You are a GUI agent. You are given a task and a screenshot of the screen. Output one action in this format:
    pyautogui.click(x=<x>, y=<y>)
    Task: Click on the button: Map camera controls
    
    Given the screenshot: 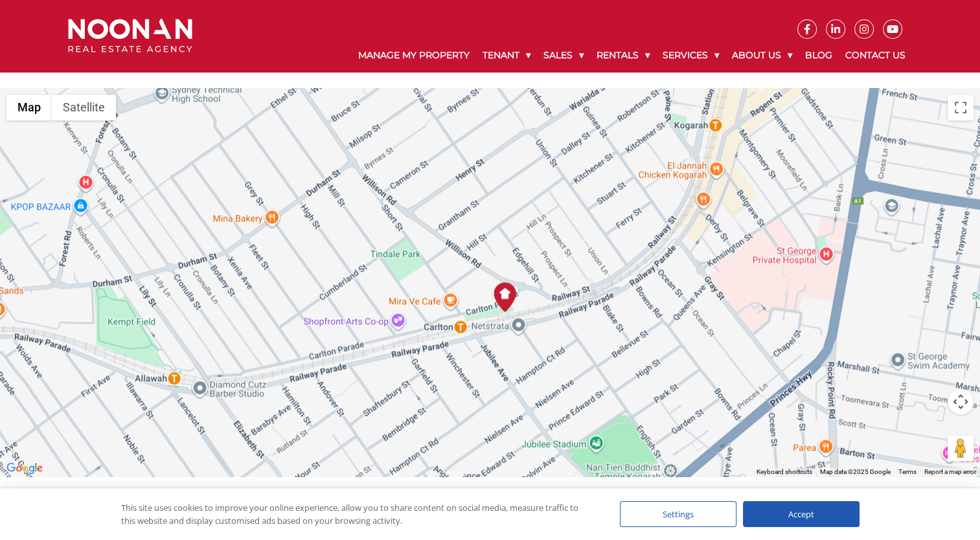 What is the action you would take?
    pyautogui.click(x=961, y=401)
    